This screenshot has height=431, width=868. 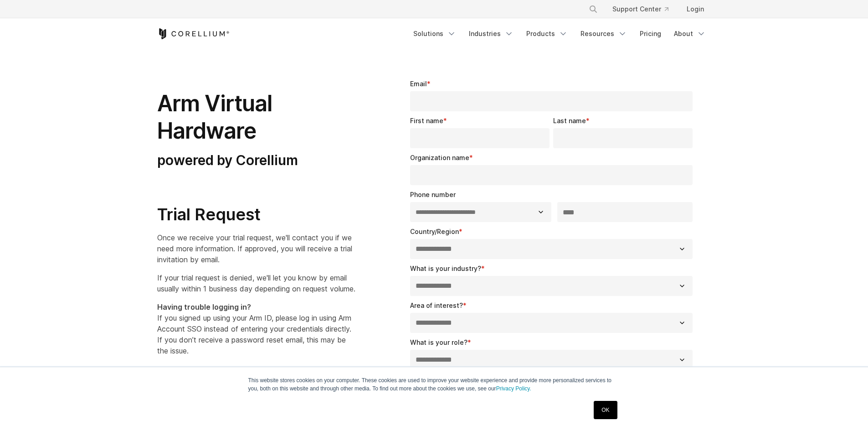 What do you see at coordinates (437, 304) in the screenshot?
I see `span: Area of interest?` at bounding box center [437, 304].